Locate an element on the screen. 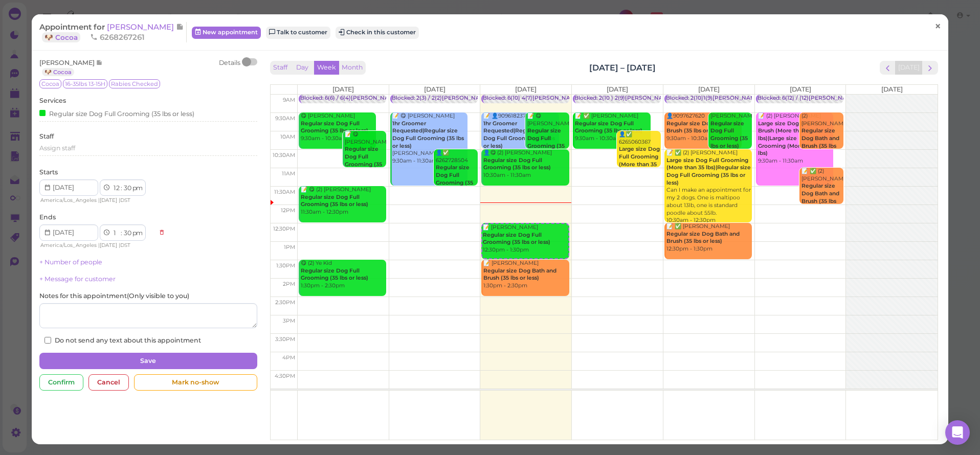 This screenshot has height=455, width=980. div: 👤✅ 6262728504 10:30am - 11:30am is located at coordinates (456, 179).